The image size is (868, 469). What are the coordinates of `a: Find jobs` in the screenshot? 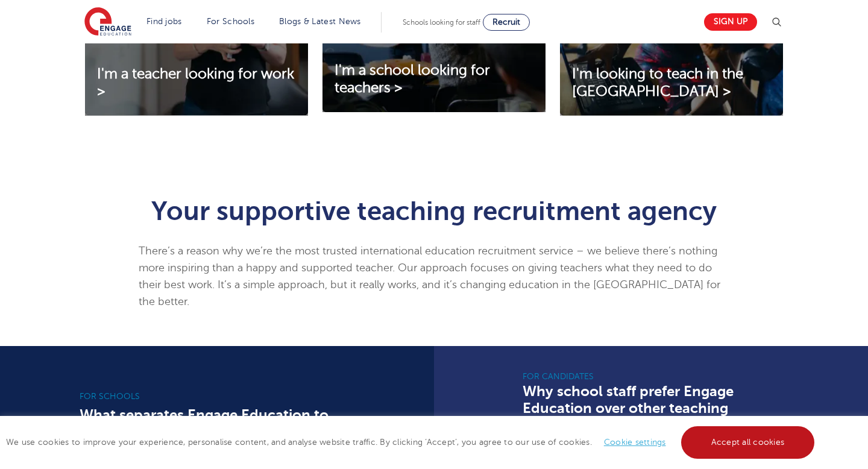 It's located at (164, 21).